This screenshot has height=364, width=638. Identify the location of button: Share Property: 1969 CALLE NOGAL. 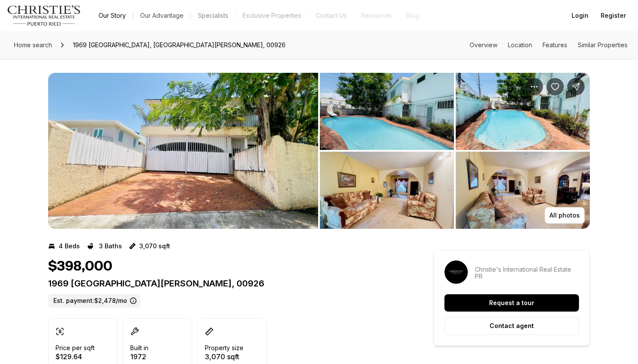
(576, 86).